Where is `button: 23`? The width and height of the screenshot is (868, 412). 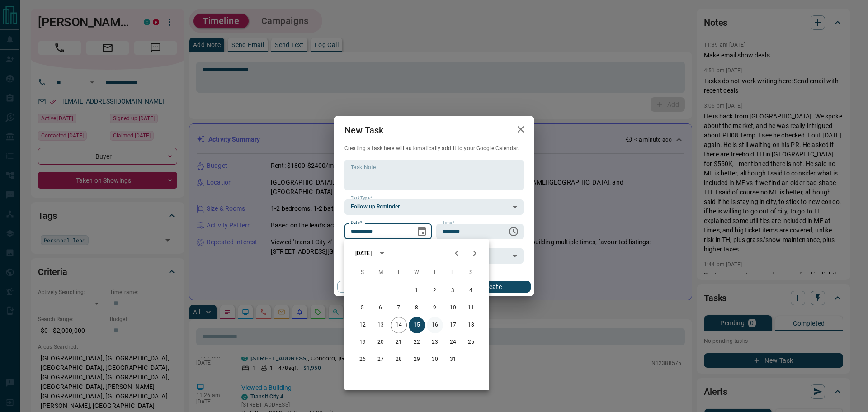 button: 23 is located at coordinates (435, 343).